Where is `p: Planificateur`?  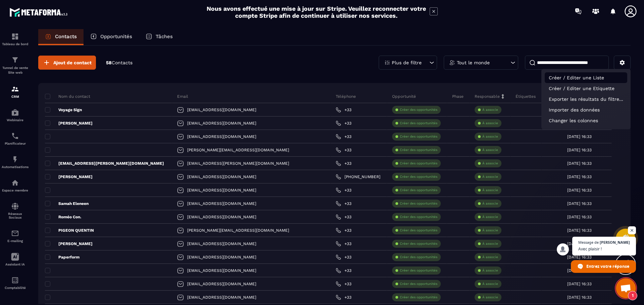
p: Planificateur is located at coordinates (15, 143).